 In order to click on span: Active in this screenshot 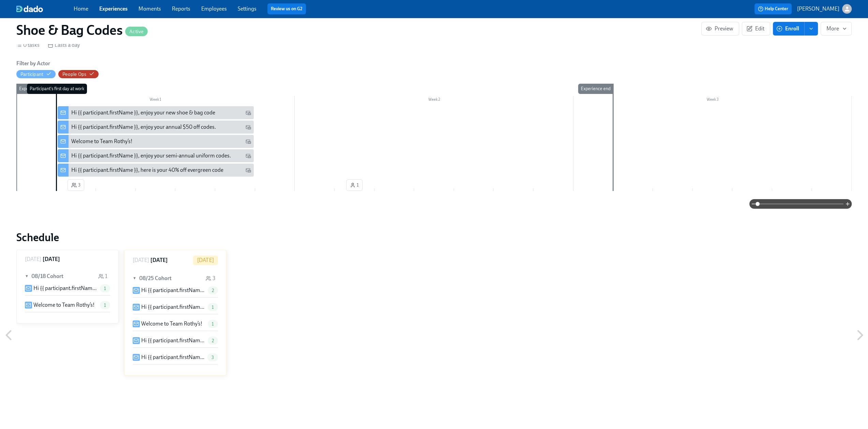, I will do `click(137, 31)`.